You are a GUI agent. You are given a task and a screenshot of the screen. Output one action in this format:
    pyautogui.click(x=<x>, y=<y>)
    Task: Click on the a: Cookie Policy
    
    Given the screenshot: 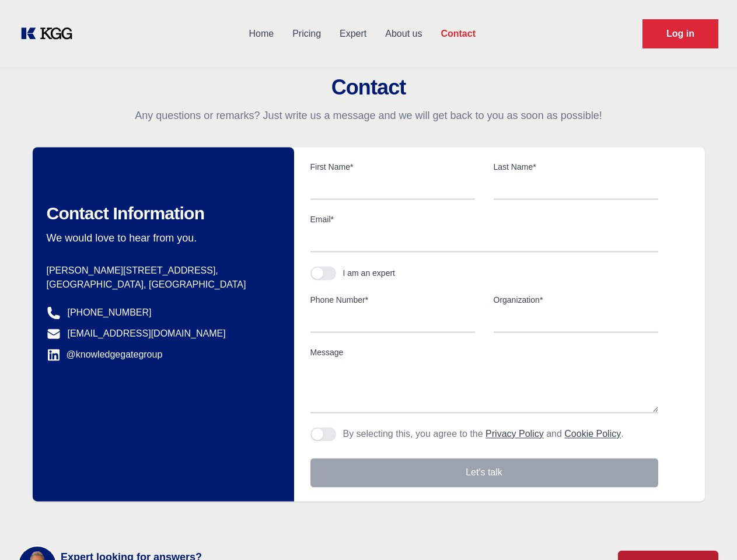 What is the action you would take?
    pyautogui.click(x=592, y=434)
    